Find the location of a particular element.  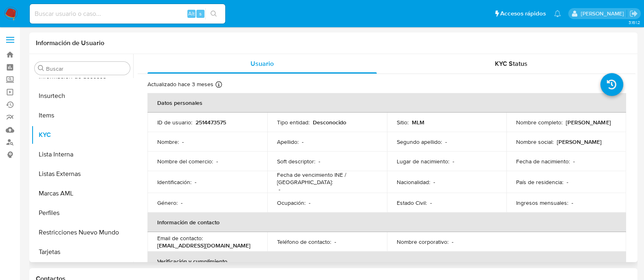

button: Restricciones Nuevo Mundo is located at coordinates (82, 232).